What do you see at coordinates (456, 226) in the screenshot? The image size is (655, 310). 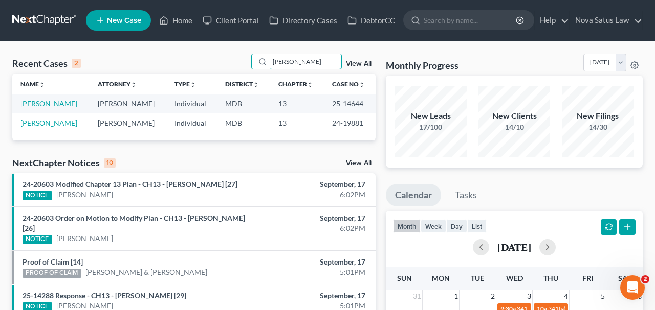 I see `button: day` at bounding box center [456, 226].